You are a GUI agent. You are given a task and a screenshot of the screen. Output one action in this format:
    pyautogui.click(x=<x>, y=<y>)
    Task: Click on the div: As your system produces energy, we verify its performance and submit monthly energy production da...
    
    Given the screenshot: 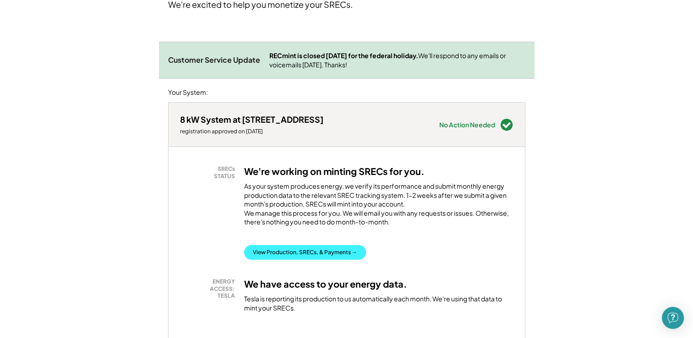 What is the action you would take?
    pyautogui.click(x=379, y=206)
    